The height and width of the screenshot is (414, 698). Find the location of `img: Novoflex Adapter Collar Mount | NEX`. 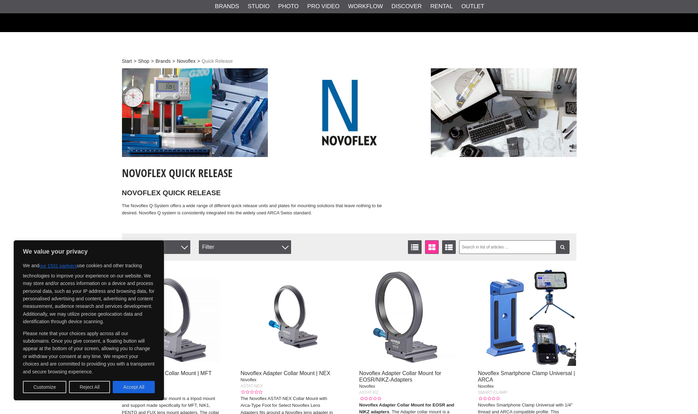

img: Novoflex Adapter Collar Mount | NEX is located at coordinates (290, 317).